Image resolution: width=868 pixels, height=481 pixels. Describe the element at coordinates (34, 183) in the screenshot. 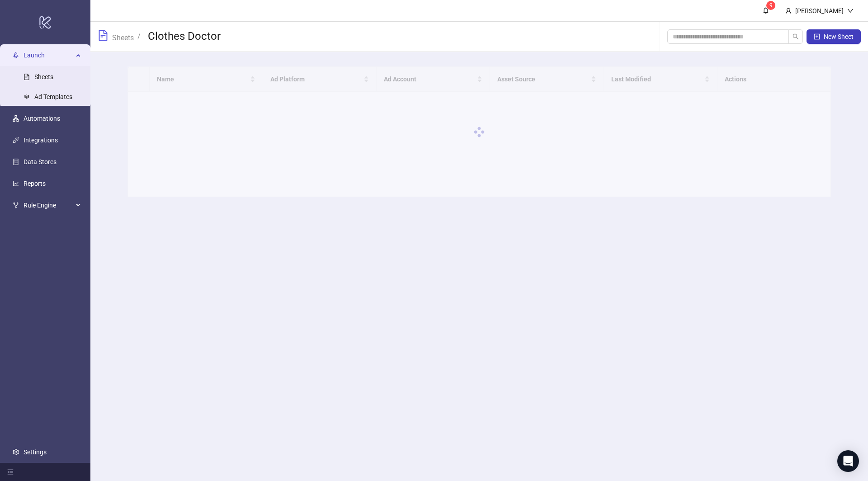

I see `a: Reports` at that location.